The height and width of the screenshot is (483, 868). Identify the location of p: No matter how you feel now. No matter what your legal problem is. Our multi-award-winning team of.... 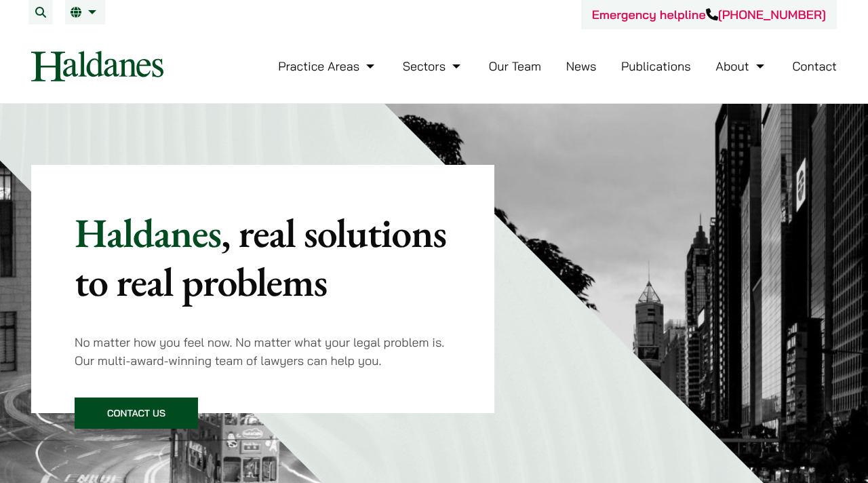
(262, 352).